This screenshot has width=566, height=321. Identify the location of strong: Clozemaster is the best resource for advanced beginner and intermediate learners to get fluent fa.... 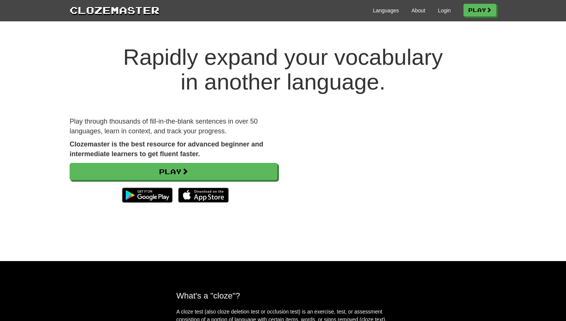
(166, 149).